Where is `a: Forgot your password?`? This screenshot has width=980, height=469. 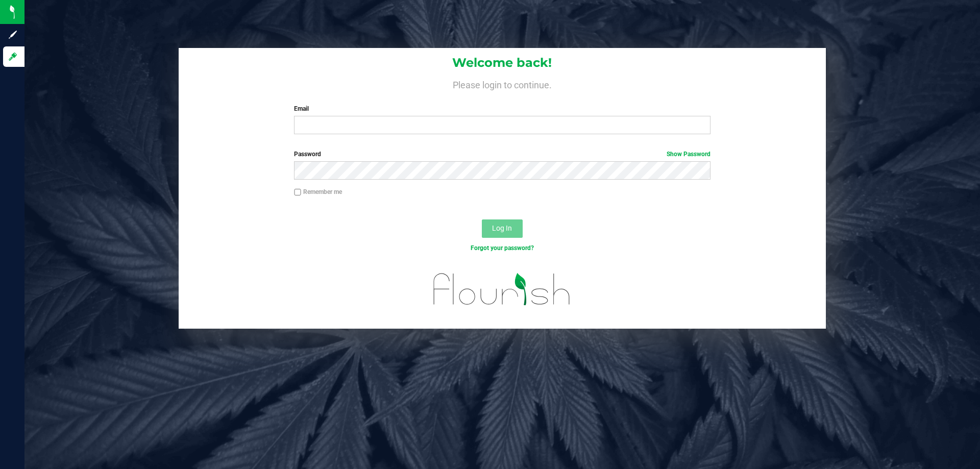 a: Forgot your password? is located at coordinates (502, 248).